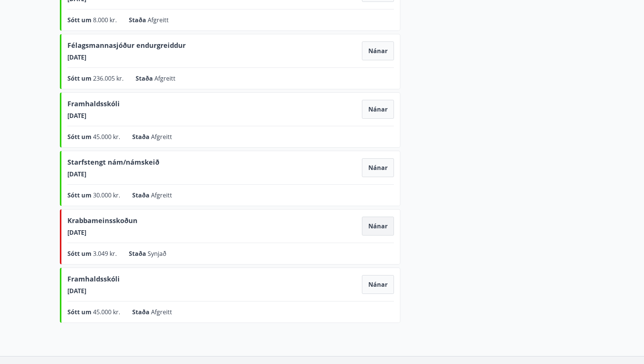 This screenshot has height=364, width=644. I want to click on span: Starfstengt nám/námskeið, so click(113, 163).